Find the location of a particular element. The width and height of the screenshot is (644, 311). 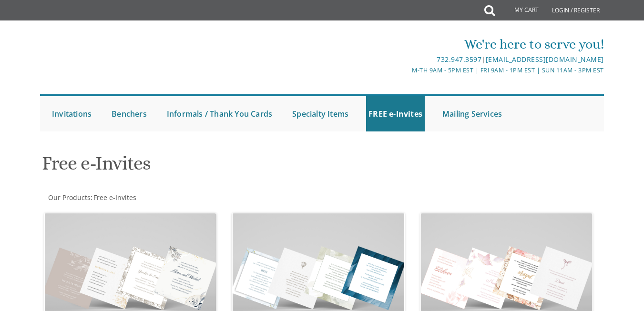

a: Informals / Thank You Cards is located at coordinates (219, 114).